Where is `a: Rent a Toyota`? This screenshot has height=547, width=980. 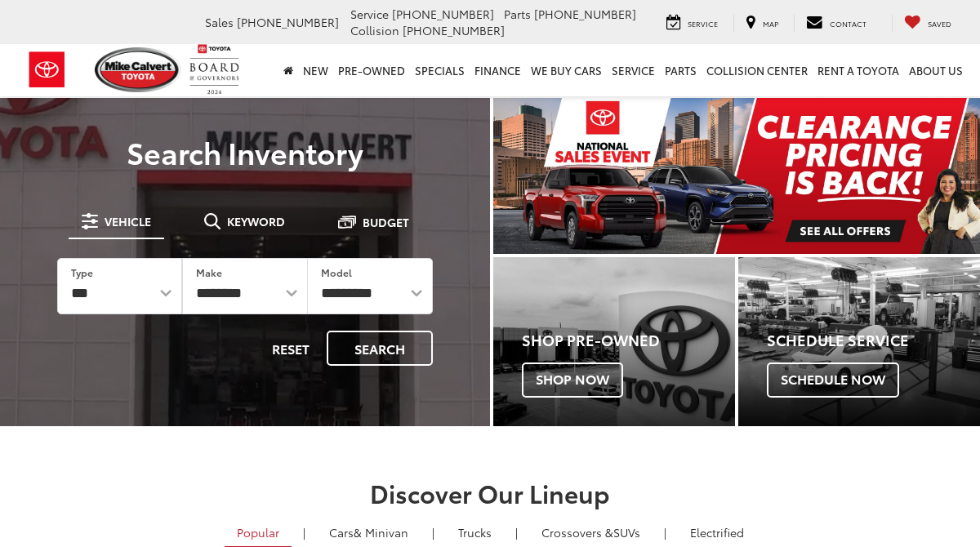
a: Rent a Toyota is located at coordinates (858, 70).